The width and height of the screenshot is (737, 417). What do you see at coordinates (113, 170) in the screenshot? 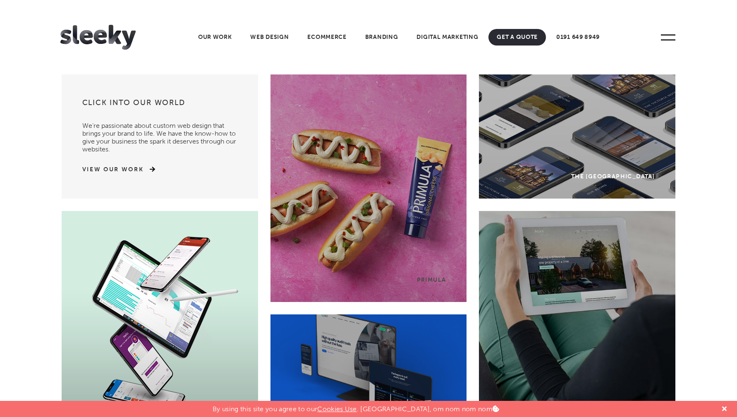
I see `a: View Our Work` at bounding box center [113, 170].